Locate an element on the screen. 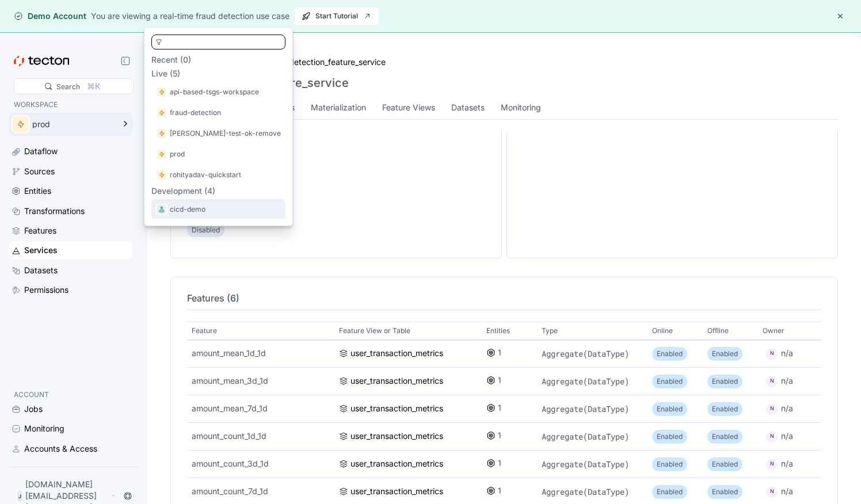 This screenshot has height=504, width=861. p: Owner is located at coordinates (773, 331).